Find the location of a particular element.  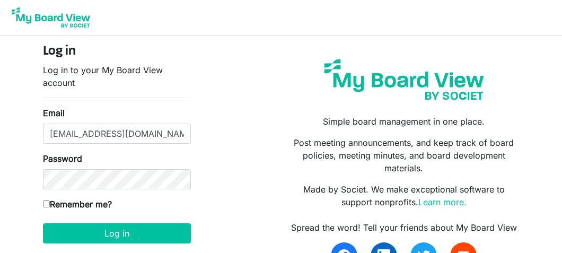

p: Log in to your My Board View account is located at coordinates (117, 76).